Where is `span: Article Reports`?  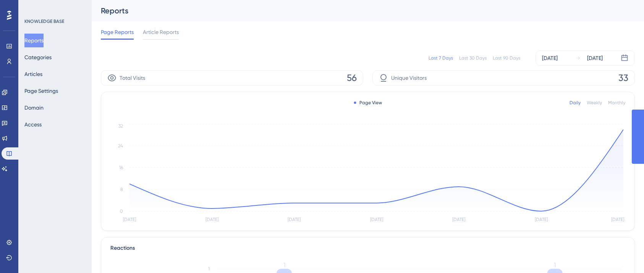
span: Article Reports is located at coordinates (161, 32).